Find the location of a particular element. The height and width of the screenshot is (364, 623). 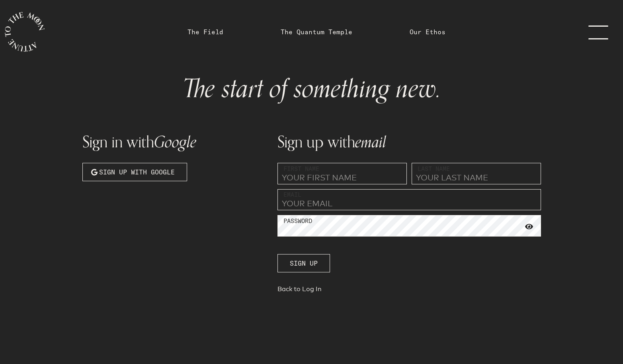

input: YOUR FIRST NAME is located at coordinates (342, 174).